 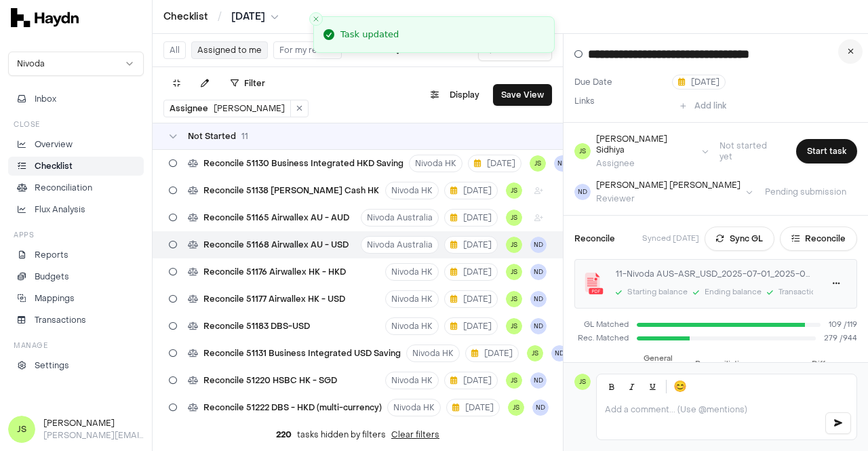 What do you see at coordinates (632, 387) in the screenshot?
I see `button: Italic (Ctrl+I)` at bounding box center [632, 387].